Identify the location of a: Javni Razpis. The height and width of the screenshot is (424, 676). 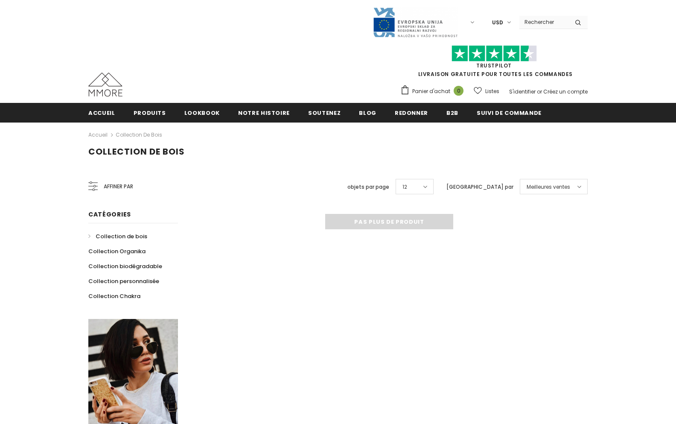
(415, 22).